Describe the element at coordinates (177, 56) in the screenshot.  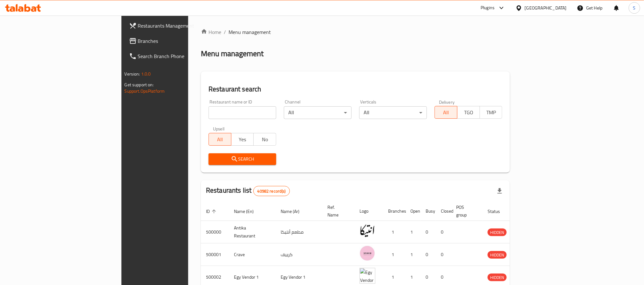
I see `a: Search Branch Phone` at that location.